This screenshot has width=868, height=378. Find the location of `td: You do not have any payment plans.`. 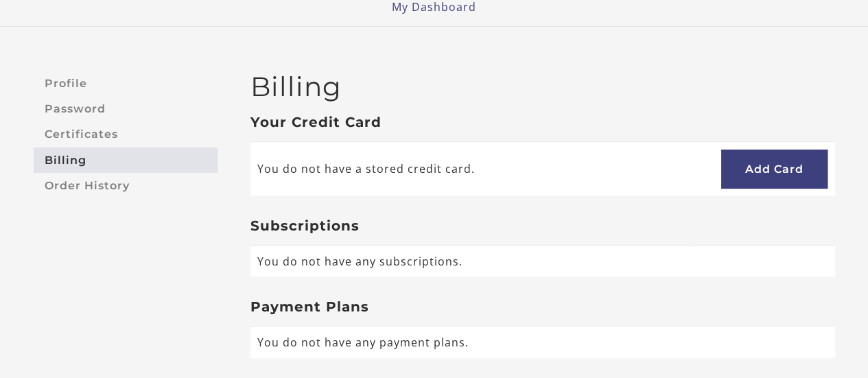

td: You do not have any payment plans. is located at coordinates (543, 343).